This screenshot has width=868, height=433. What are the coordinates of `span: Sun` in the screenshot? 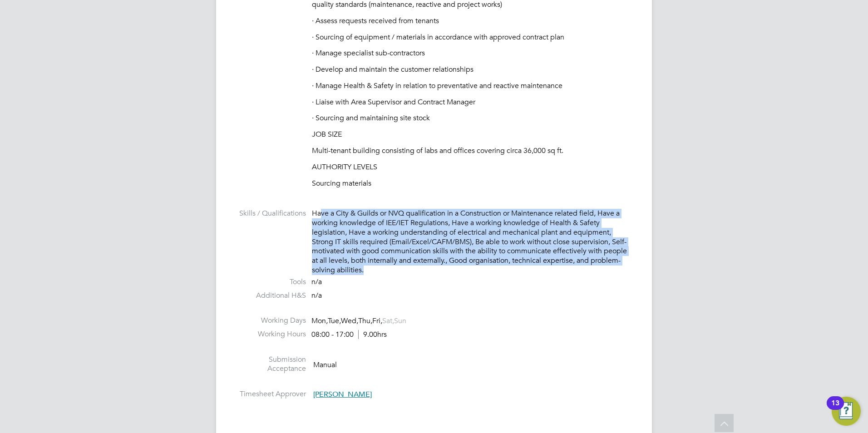 It's located at (400, 320).